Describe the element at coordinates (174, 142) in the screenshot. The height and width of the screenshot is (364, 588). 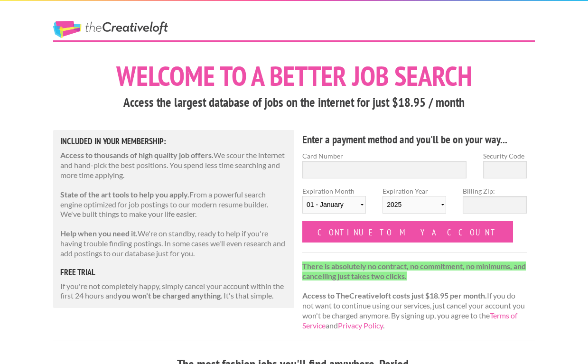
I see `h5: Included in Your Membership:` at that location.